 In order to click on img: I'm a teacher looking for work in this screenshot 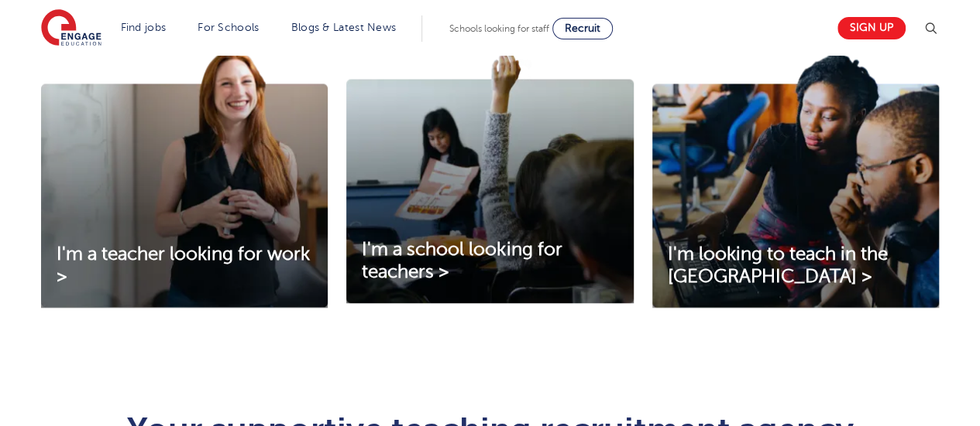, I will do `click(184, 179)`.